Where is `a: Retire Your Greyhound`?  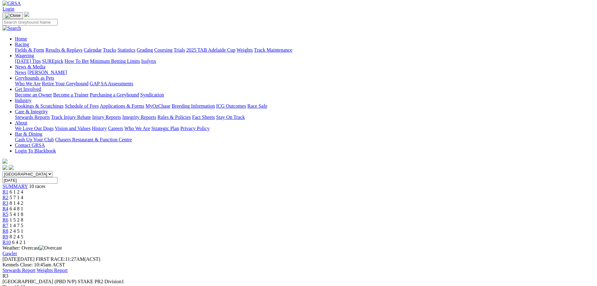 a: Retire Your Greyhound is located at coordinates (65, 83).